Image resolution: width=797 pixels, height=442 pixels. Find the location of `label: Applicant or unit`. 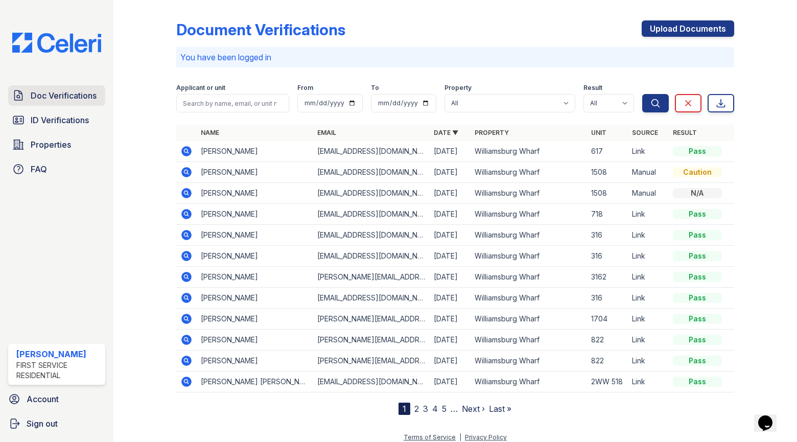

label: Applicant or unit is located at coordinates (201, 88).